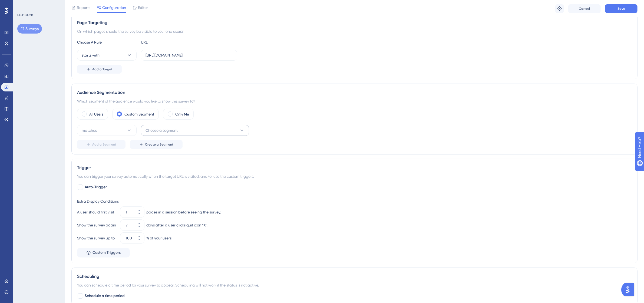 Image resolution: width=644 pixels, height=303 pixels. Describe the element at coordinates (139, 115) in the screenshot. I see `label: Custom Segment` at that location.